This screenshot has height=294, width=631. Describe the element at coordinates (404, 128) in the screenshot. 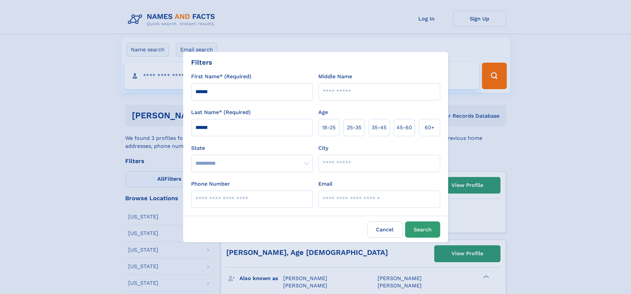

I see `span: 45‑60` at that location.